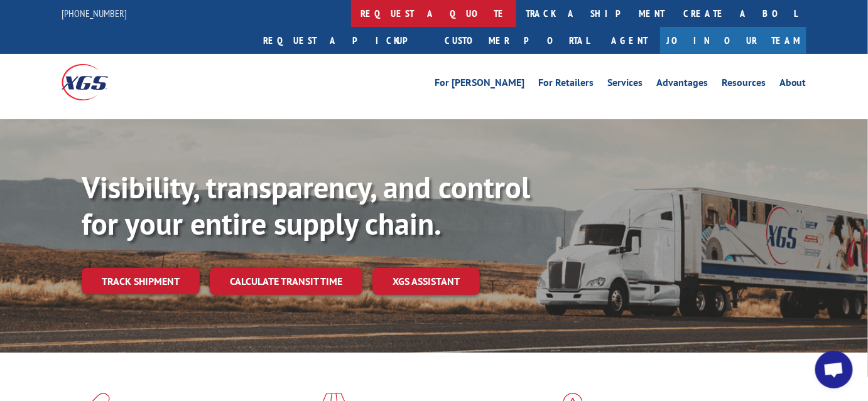 The image size is (868, 401). I want to click on a: Join Our Team, so click(733, 40).